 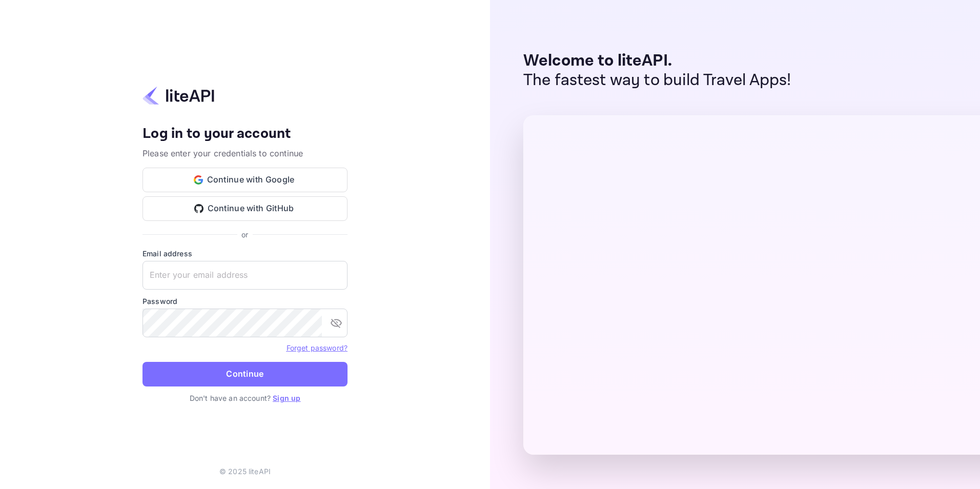 I want to click on p: Welcome to liteAPI., so click(x=658, y=61).